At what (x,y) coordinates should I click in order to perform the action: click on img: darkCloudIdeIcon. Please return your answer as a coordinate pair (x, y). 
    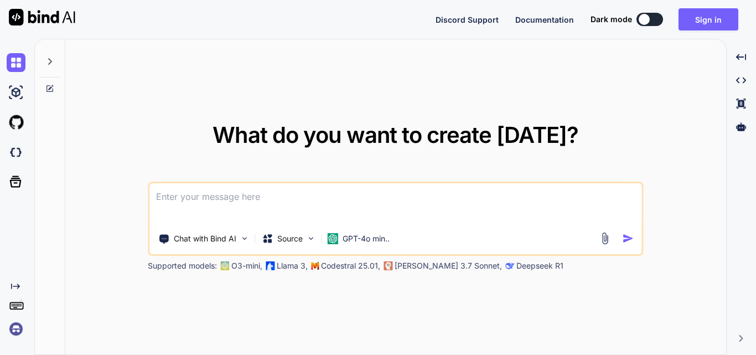
    Looking at the image, I should click on (16, 152).